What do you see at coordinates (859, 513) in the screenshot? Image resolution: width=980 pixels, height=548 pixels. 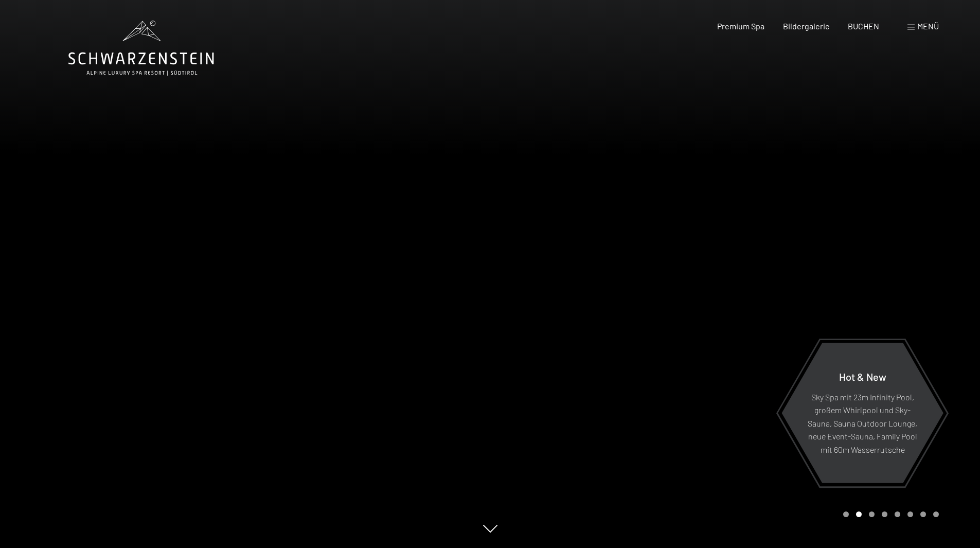 I see `div: Carousel Page 2 (Current Slide)` at bounding box center [859, 513].